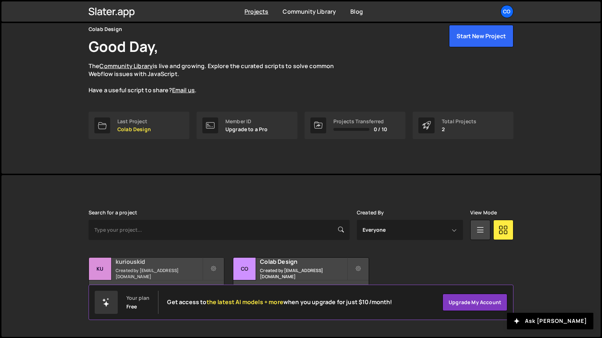 The width and height of the screenshot is (602, 338). Describe the element at coordinates (247, 129) in the screenshot. I see `p: Upgrade to a Pro` at that location.